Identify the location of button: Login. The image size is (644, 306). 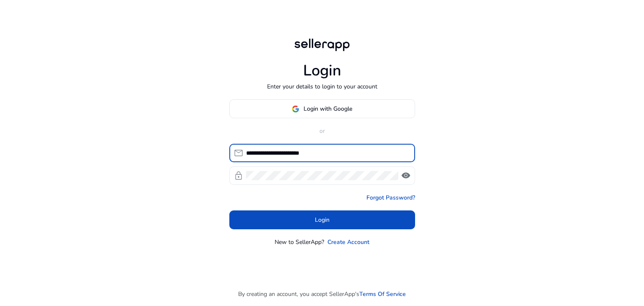
(322, 220).